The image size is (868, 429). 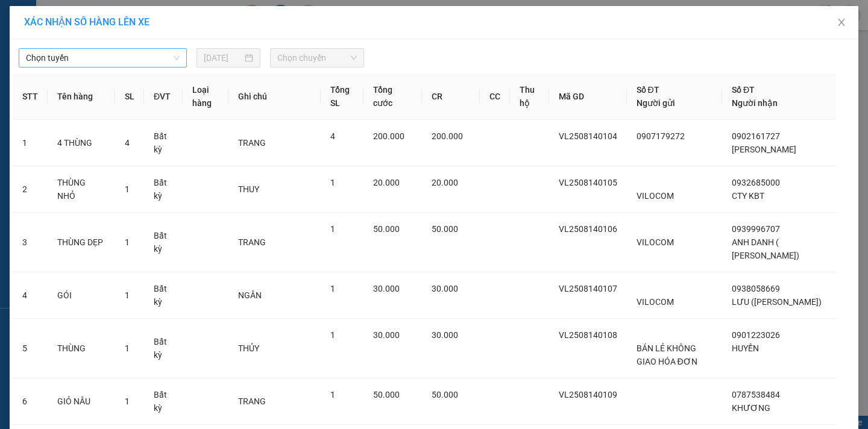 What do you see at coordinates (30, 295) in the screenshot?
I see `td: 4` at bounding box center [30, 295].